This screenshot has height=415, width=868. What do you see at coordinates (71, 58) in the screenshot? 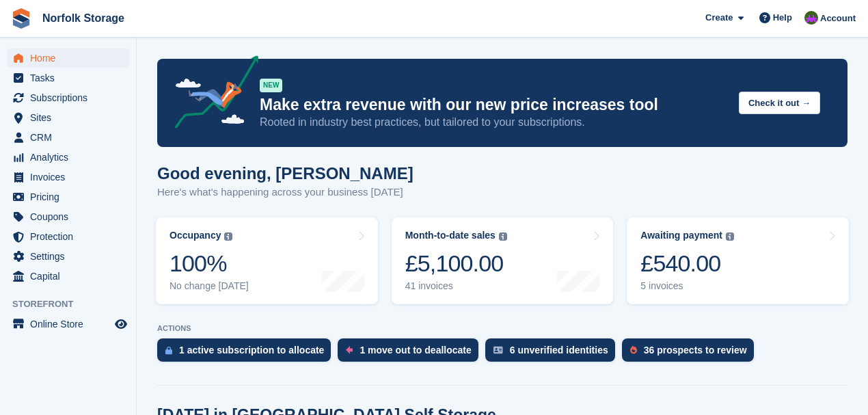
I see `span: Home` at bounding box center [71, 58].